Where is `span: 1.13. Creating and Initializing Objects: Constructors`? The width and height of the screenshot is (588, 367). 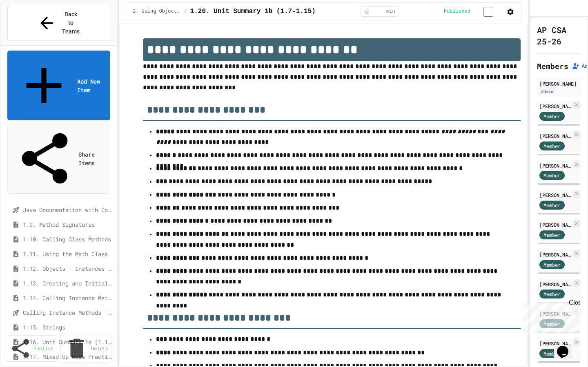
span: 1.13. Creating and Initializing Objects: Constructors is located at coordinates (68, 283).